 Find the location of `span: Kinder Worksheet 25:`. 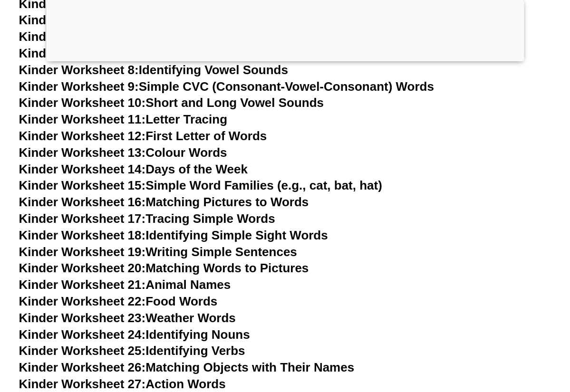

span: Kinder Worksheet 25: is located at coordinates (82, 351).